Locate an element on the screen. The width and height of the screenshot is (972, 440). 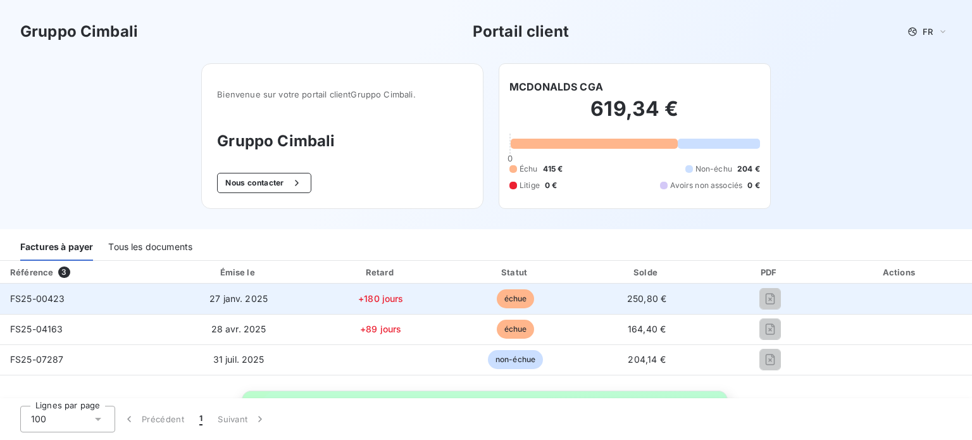
span: Bienvenue sur votre portail client Gruppo Cimbali . is located at coordinates (342, 94).